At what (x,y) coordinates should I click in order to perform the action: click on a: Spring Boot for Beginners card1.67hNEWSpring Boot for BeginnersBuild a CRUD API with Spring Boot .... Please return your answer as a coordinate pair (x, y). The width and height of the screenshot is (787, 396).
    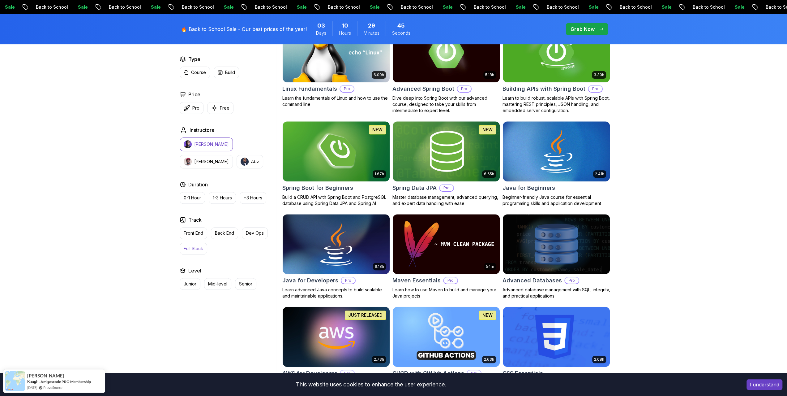
    Looking at the image, I should click on (336, 164).